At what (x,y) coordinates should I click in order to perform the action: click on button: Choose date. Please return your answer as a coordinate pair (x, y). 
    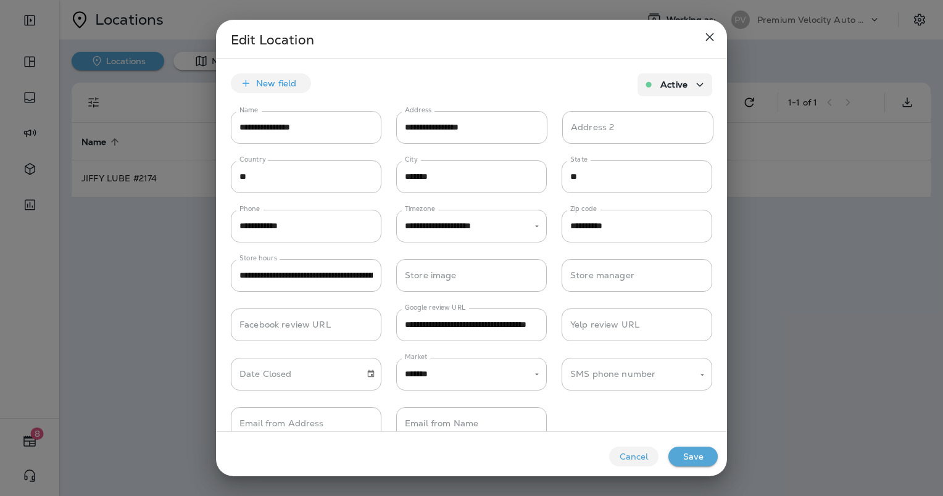
    Looking at the image, I should click on (371, 374).